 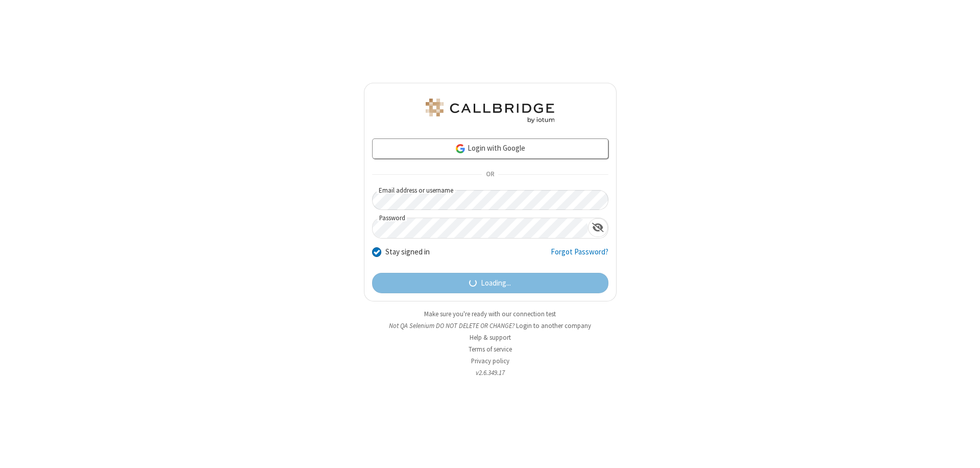 What do you see at coordinates (490, 149) in the screenshot?
I see `a: Login with Google` at bounding box center [490, 149].